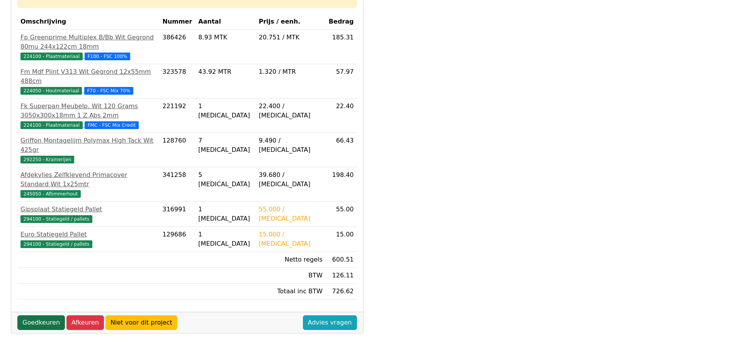 Image resolution: width=736 pixels, height=352 pixels. I want to click on td: 323578, so click(177, 81).